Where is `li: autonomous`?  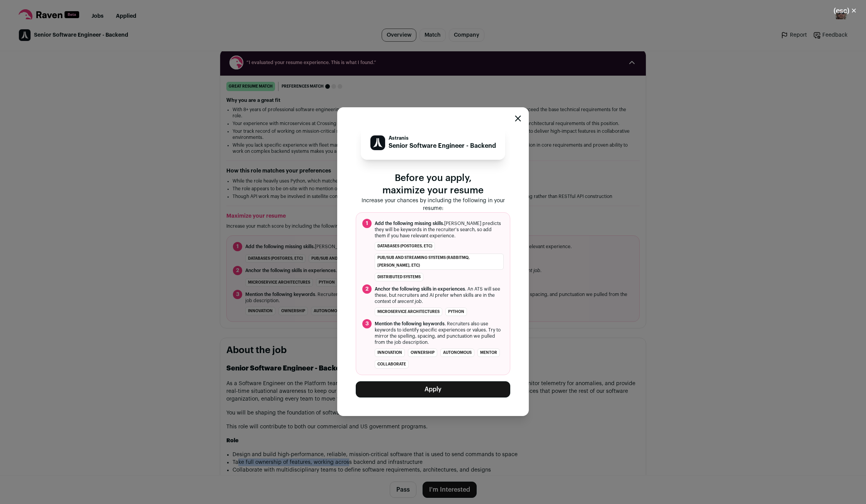 li: autonomous is located at coordinates (457, 353).